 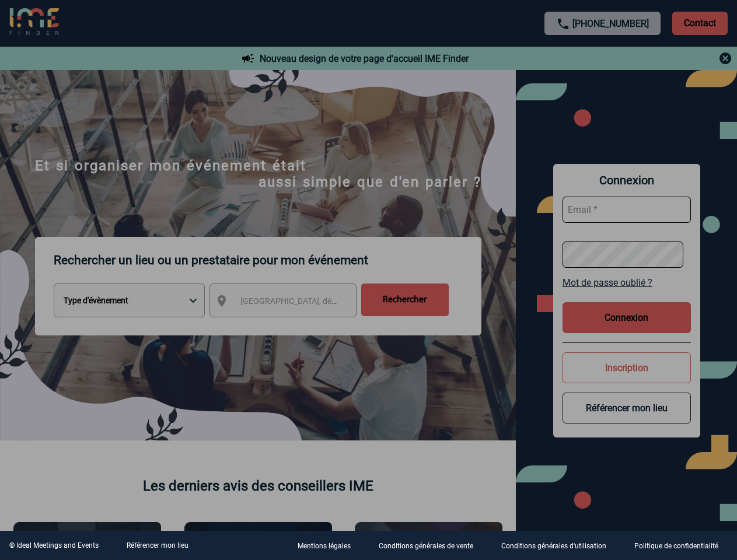 What do you see at coordinates (328, 546) in the screenshot?
I see `a: Mentions légales` at bounding box center [328, 546].